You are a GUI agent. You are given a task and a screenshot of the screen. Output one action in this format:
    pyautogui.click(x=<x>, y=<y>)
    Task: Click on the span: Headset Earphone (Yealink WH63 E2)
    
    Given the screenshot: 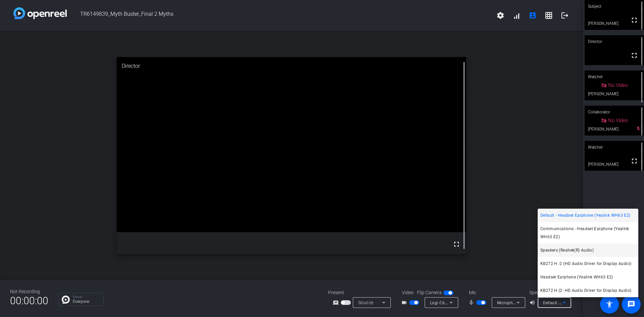 What is the action you would take?
    pyautogui.click(x=577, y=277)
    